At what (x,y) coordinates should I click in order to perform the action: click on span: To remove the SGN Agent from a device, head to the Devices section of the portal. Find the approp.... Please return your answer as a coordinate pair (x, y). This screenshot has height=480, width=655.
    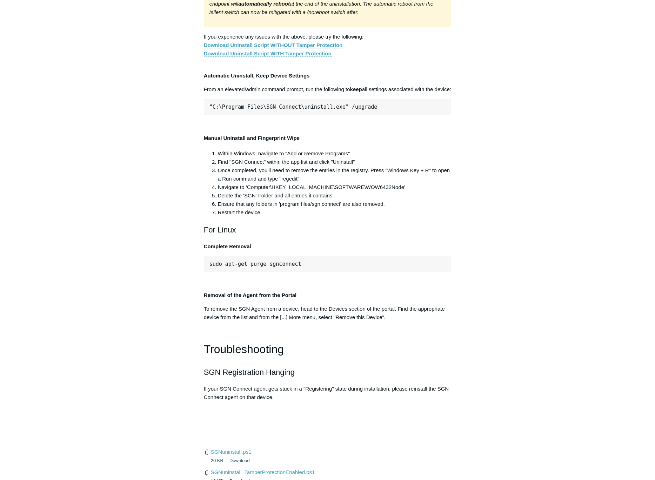
    Looking at the image, I should click on (324, 313).